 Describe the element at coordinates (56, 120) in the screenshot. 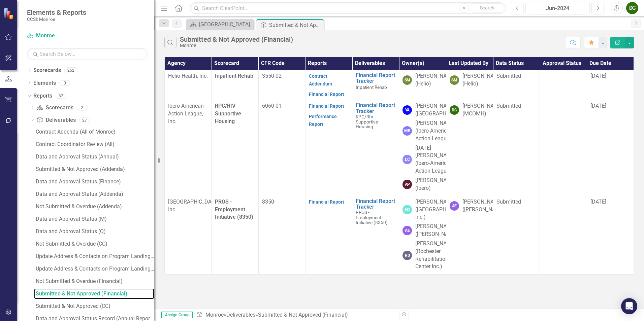

I see `a: Deliverables` at that location.